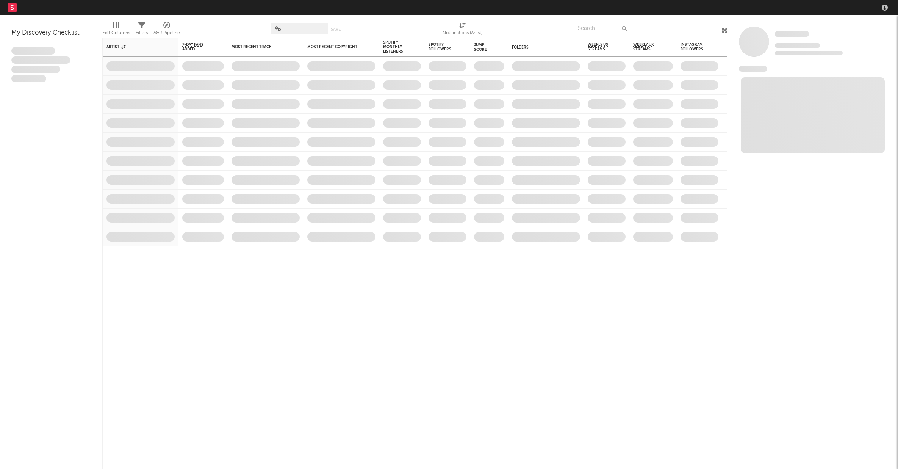 The height and width of the screenshot is (469, 898). I want to click on div: Most Recent Track, so click(260, 47).